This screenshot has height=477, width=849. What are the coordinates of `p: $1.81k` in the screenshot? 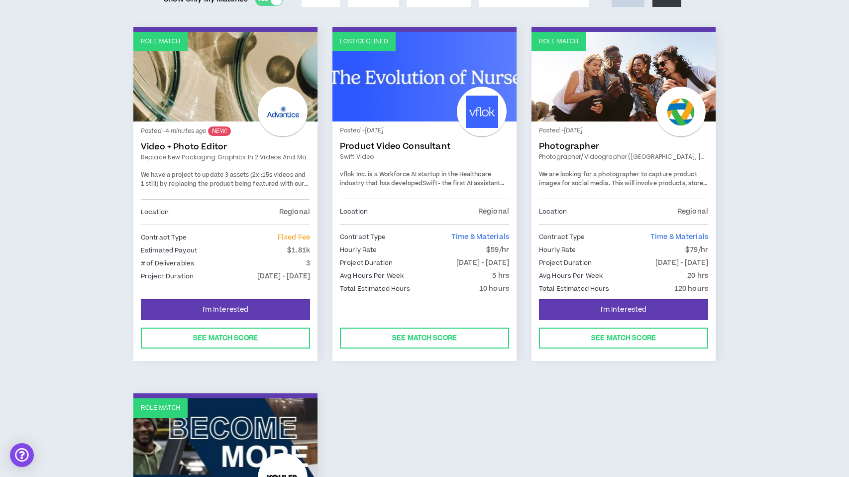 It's located at (299, 250).